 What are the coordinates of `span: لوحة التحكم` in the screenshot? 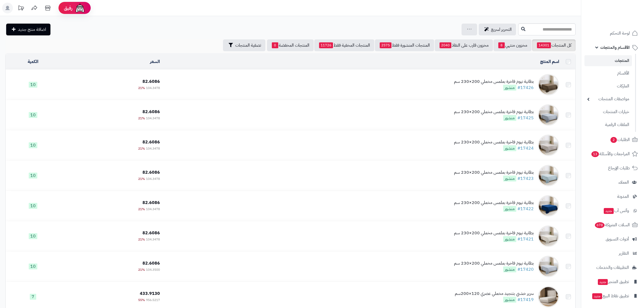 It's located at (620, 33).